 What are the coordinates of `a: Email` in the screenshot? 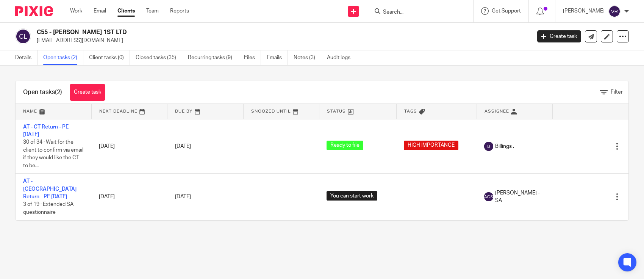 It's located at (100, 11).